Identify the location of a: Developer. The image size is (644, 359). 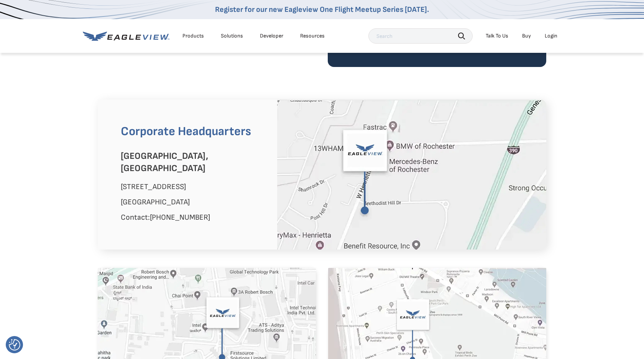
(271, 36).